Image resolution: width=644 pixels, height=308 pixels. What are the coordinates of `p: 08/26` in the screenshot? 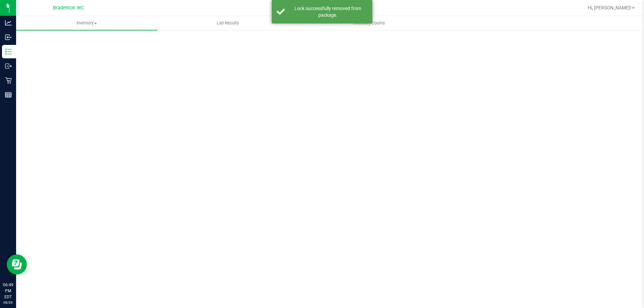 It's located at (8, 302).